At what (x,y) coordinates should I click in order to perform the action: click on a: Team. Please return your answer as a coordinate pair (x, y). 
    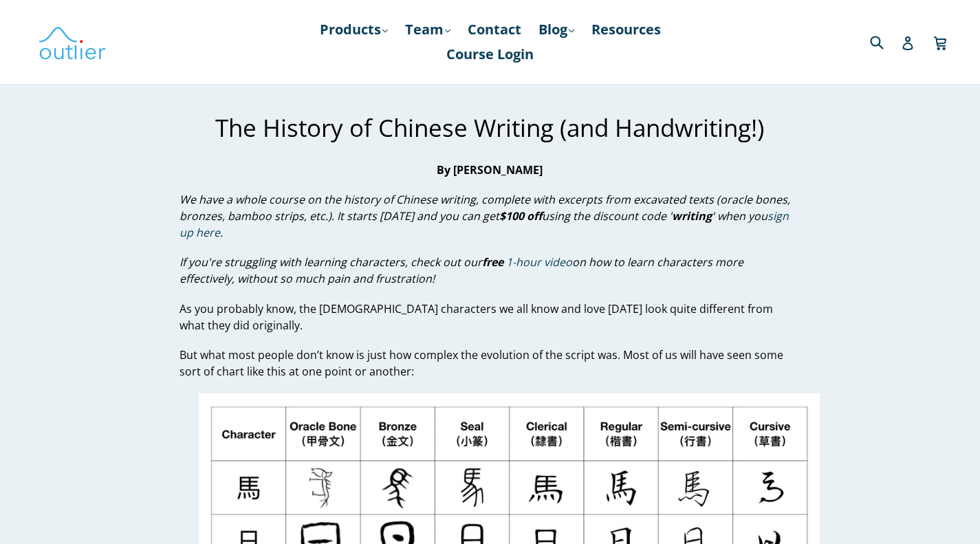
    Looking at the image, I should click on (428, 30).